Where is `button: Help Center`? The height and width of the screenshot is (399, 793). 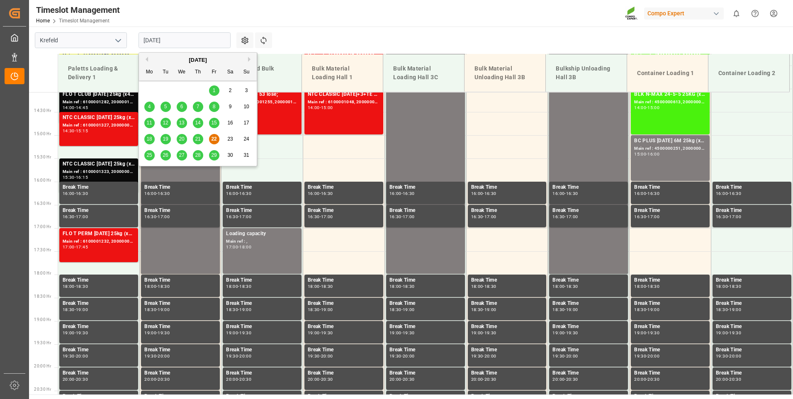 button: Help Center is located at coordinates (755, 13).